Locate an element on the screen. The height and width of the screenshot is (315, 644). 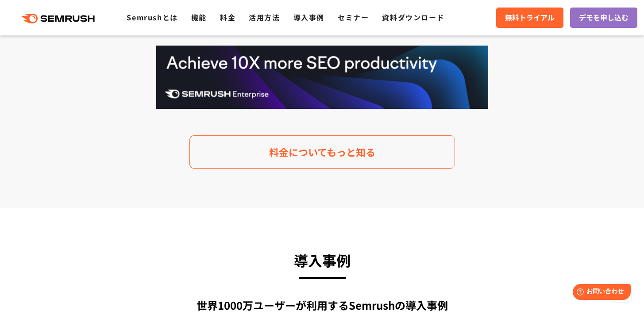
span: お問い合わせ is located at coordinates (40, 11).